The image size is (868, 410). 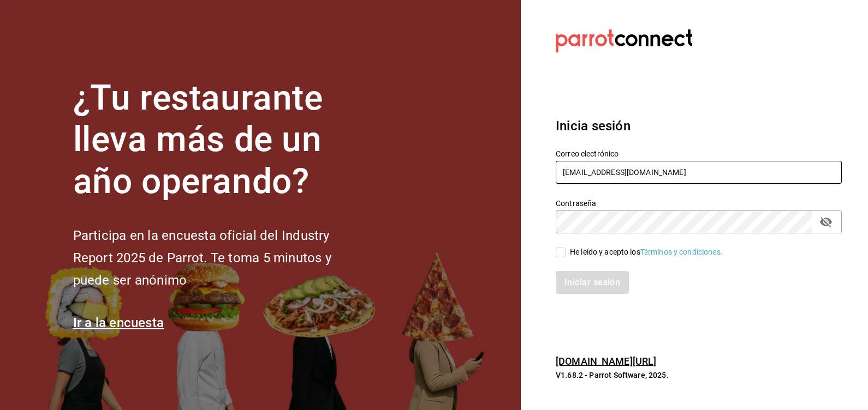 I want to click on p: V1.68.2 - Parrot Software, 2025., so click(x=699, y=375).